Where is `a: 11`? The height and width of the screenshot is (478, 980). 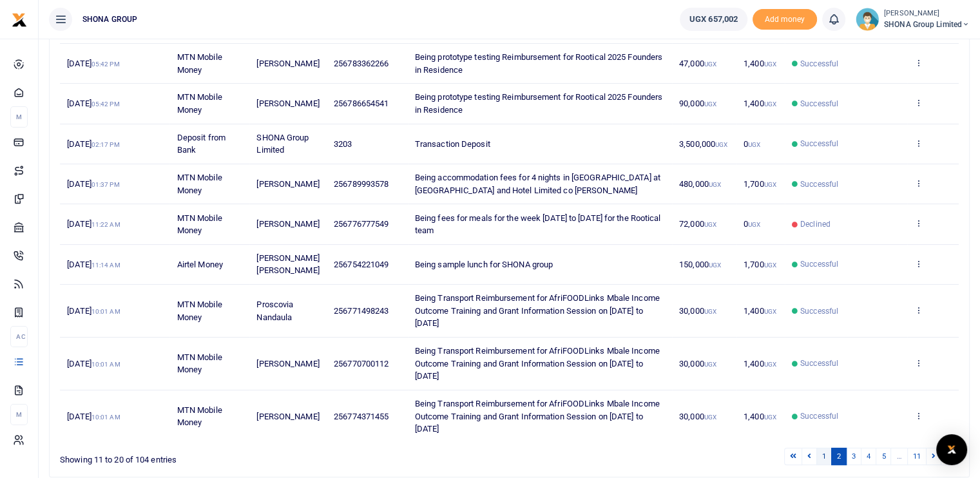 a: 11 is located at coordinates (916, 456).